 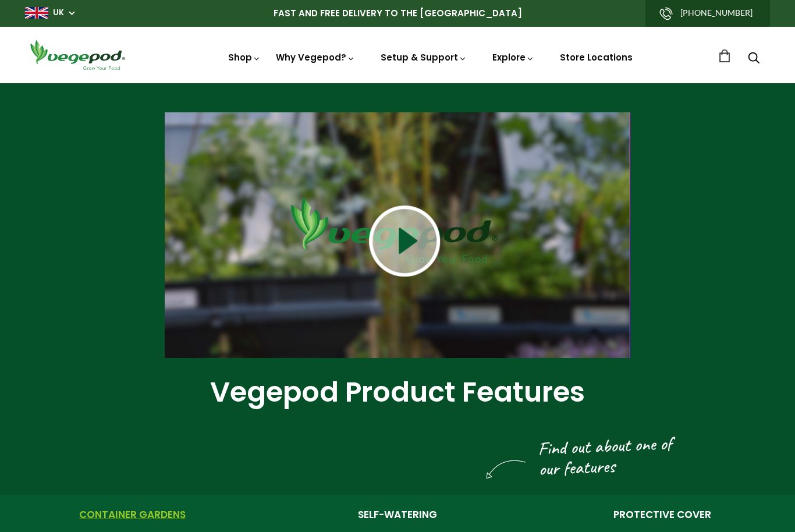 I want to click on a: Store Locations, so click(x=596, y=57).